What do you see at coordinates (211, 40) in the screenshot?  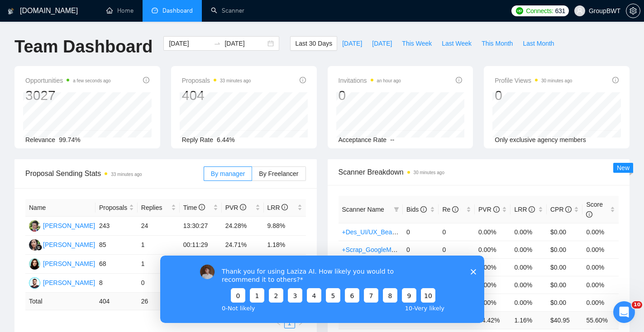 I see `button: 7` at bounding box center [211, 40].